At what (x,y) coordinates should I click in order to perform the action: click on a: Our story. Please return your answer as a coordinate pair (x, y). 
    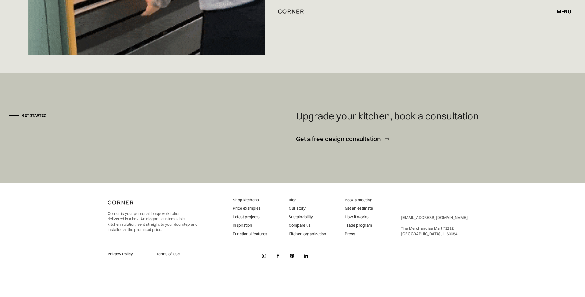
    Looking at the image, I should click on (307, 208).